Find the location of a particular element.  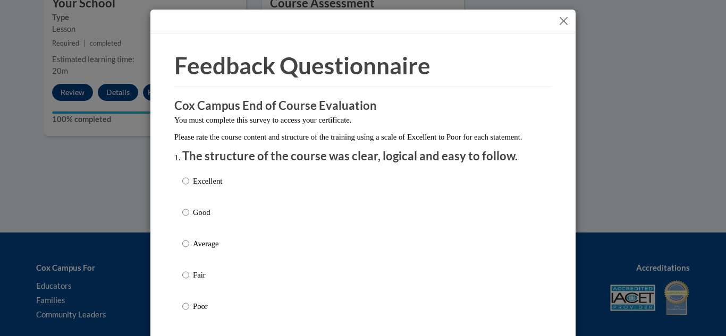

p: Excellent is located at coordinates (207, 181).